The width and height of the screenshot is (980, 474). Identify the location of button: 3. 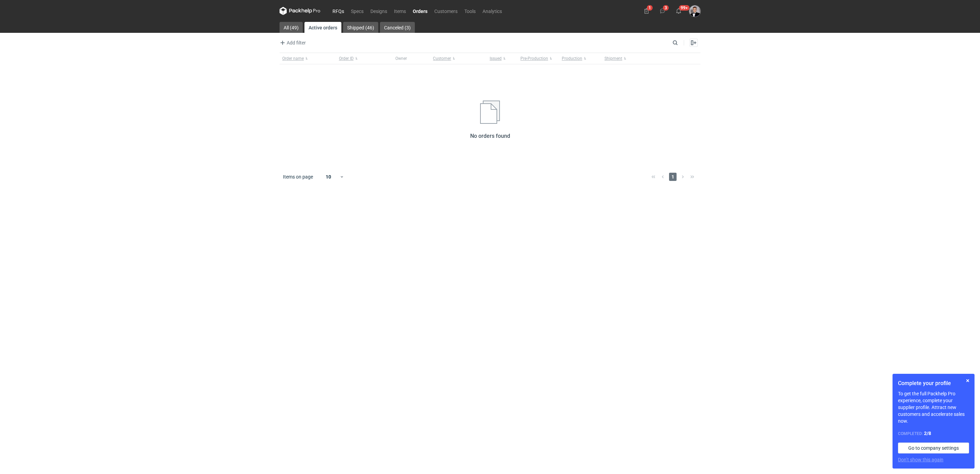
(663, 11).